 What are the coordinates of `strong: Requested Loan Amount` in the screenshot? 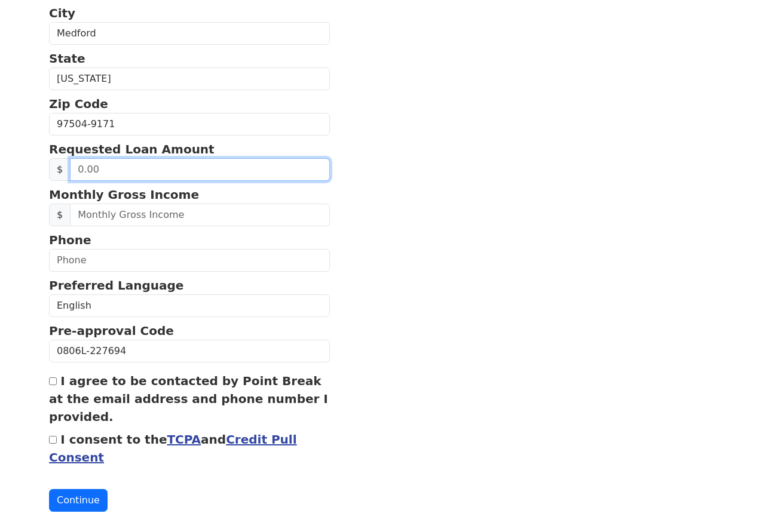 It's located at (132, 149).